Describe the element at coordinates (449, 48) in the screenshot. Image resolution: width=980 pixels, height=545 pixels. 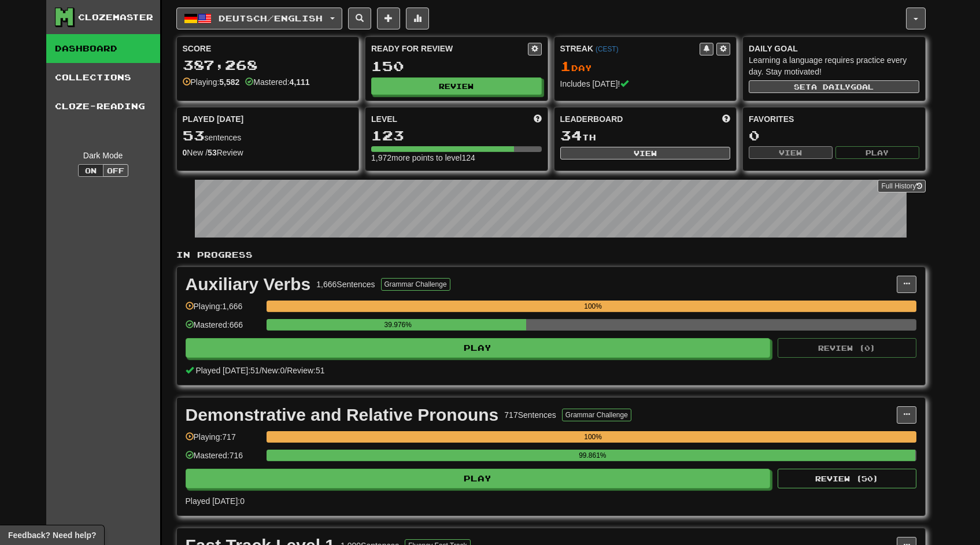
I see `div: Ready for Review` at that location.